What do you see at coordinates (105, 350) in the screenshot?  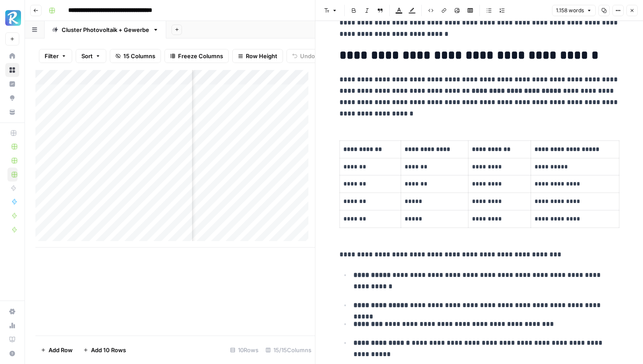 I see `button: Add 10 Rows` at bounding box center [105, 350].